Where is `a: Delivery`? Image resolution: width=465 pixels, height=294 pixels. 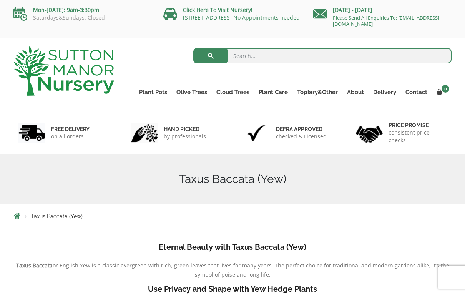 a: Delivery is located at coordinates (385, 92).